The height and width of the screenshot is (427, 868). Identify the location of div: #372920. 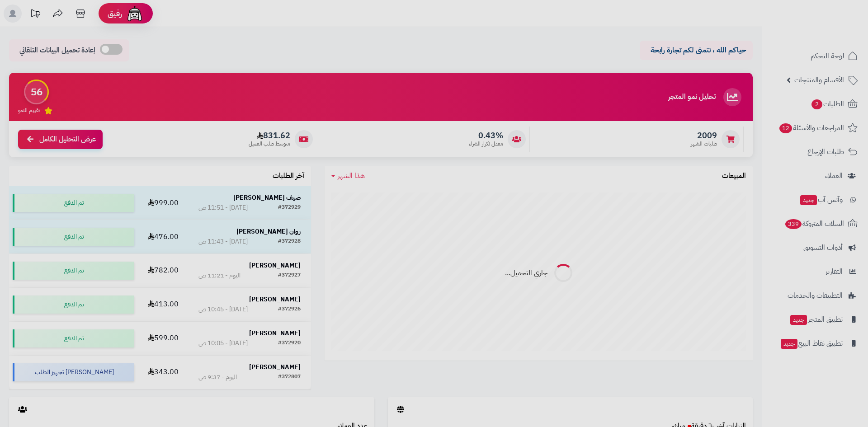
(289, 343).